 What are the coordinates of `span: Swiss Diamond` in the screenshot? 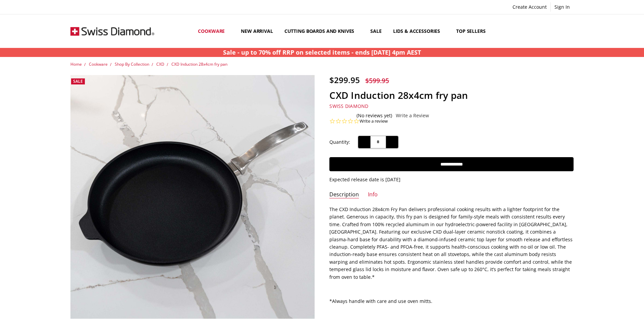 It's located at (349, 106).